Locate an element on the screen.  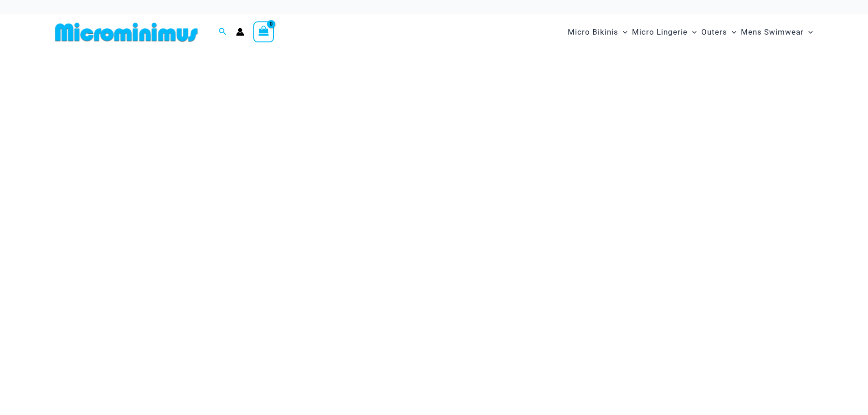
span: Mens Swimwear is located at coordinates (772, 32).